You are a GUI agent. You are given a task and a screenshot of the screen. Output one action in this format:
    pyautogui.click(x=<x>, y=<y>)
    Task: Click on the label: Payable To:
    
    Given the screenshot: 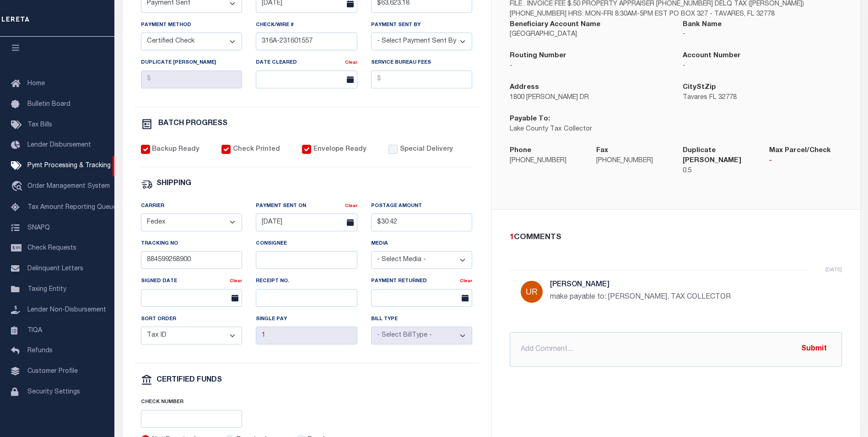 What is the action you would take?
    pyautogui.click(x=530, y=119)
    